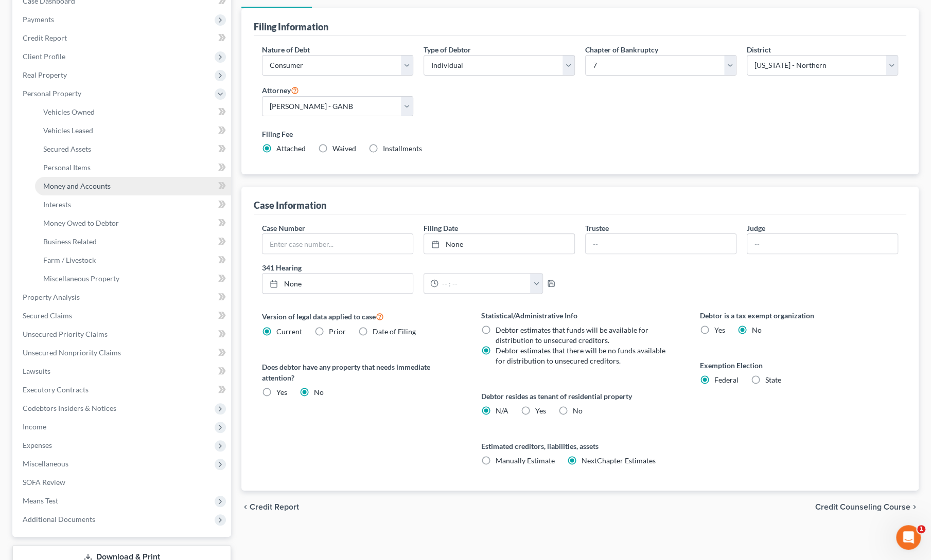 This screenshot has height=560, width=931. What do you see at coordinates (291, 27) in the screenshot?
I see `div: Filing Information` at bounding box center [291, 27].